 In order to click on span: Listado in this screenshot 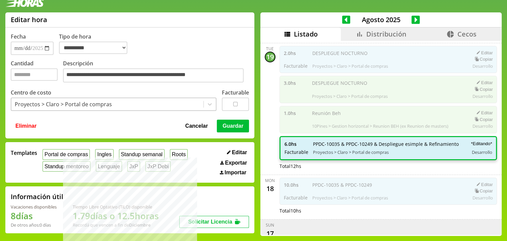, I will do `click(305, 34)`.